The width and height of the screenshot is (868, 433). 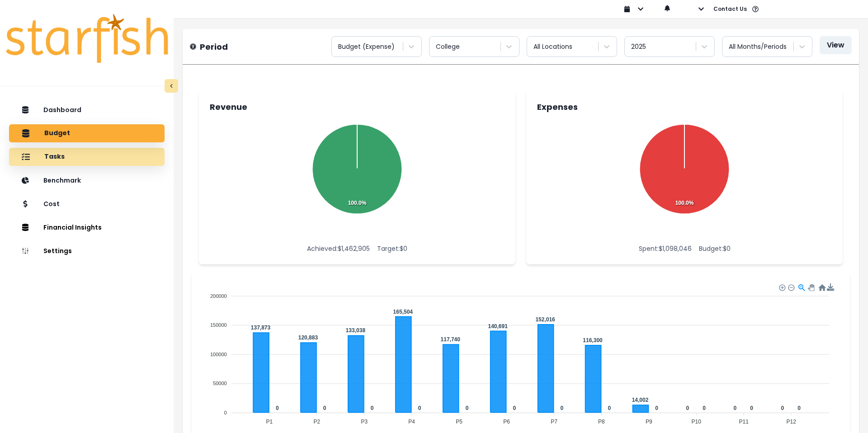 What do you see at coordinates (218, 297) in the screenshot?
I see `tspan: 200000` at bounding box center [218, 297].